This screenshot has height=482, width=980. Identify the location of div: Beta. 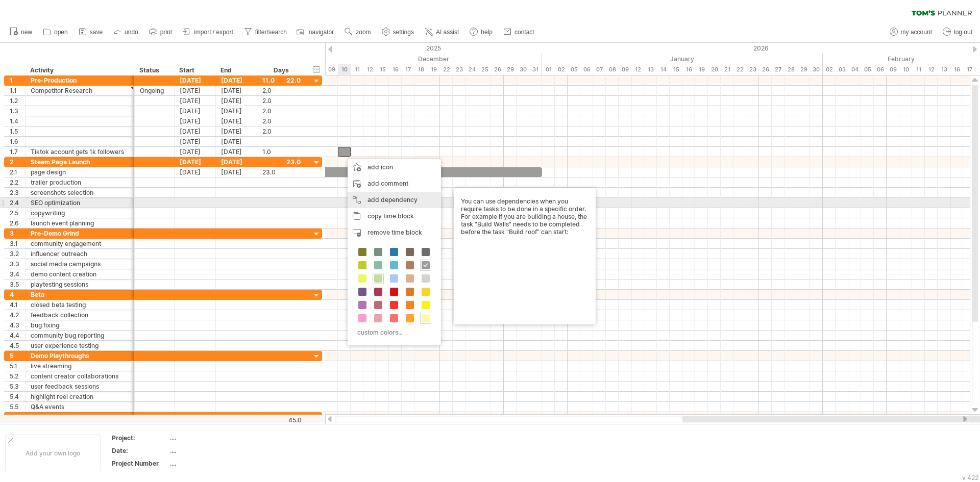
(80, 295).